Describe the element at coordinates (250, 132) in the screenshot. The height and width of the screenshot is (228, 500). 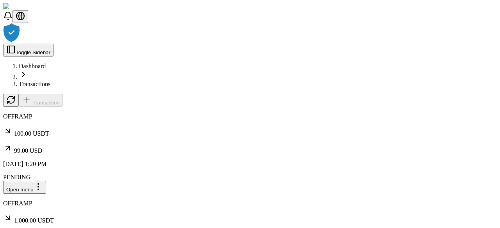
I see `p: 100.00 USDT` at that location.